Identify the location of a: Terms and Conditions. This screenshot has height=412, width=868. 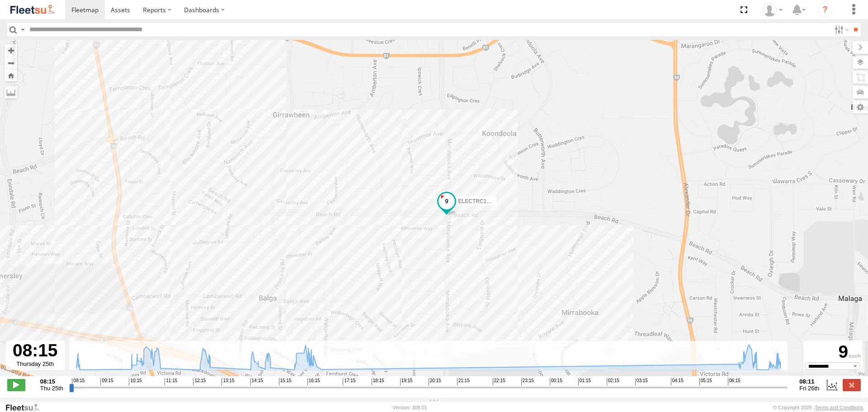
(839, 407).